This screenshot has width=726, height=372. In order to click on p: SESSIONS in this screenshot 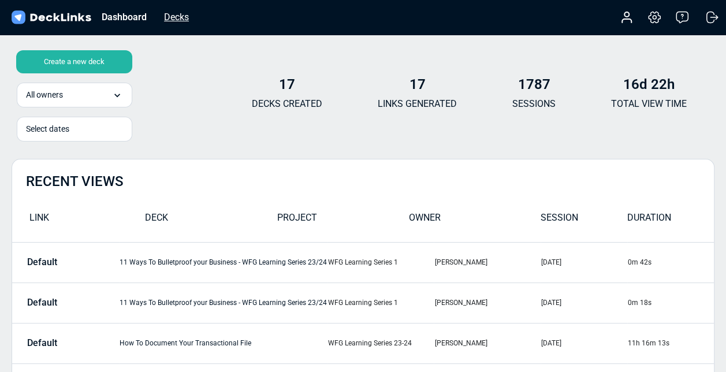, I will do `click(534, 104)`.